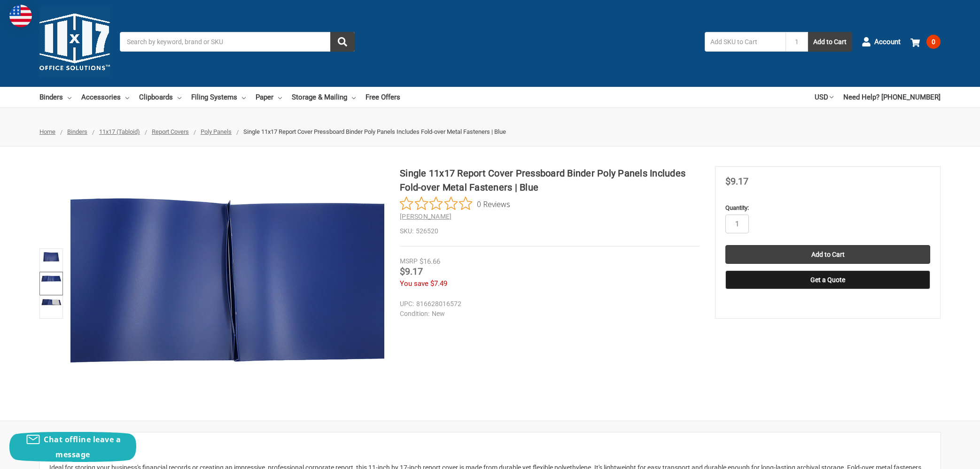 This screenshot has height=469, width=980. I want to click on dd: New, so click(548, 313).